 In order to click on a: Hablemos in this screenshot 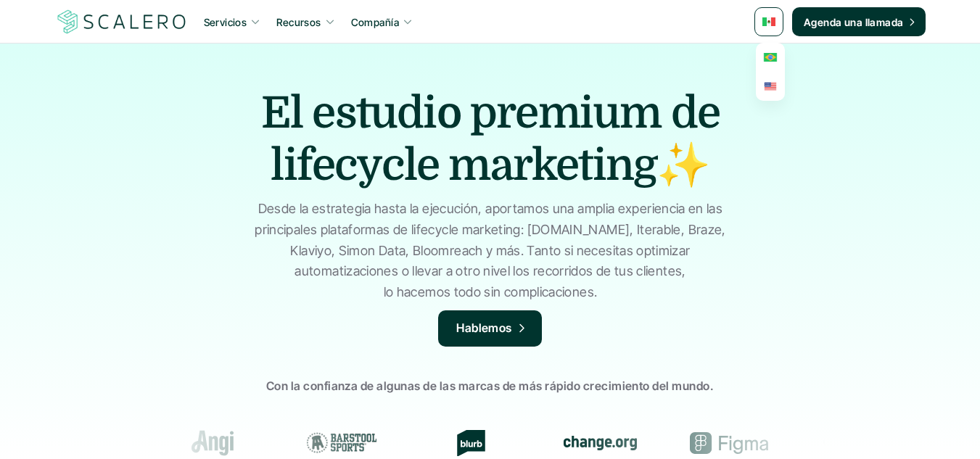, I will do `click(490, 329)`.